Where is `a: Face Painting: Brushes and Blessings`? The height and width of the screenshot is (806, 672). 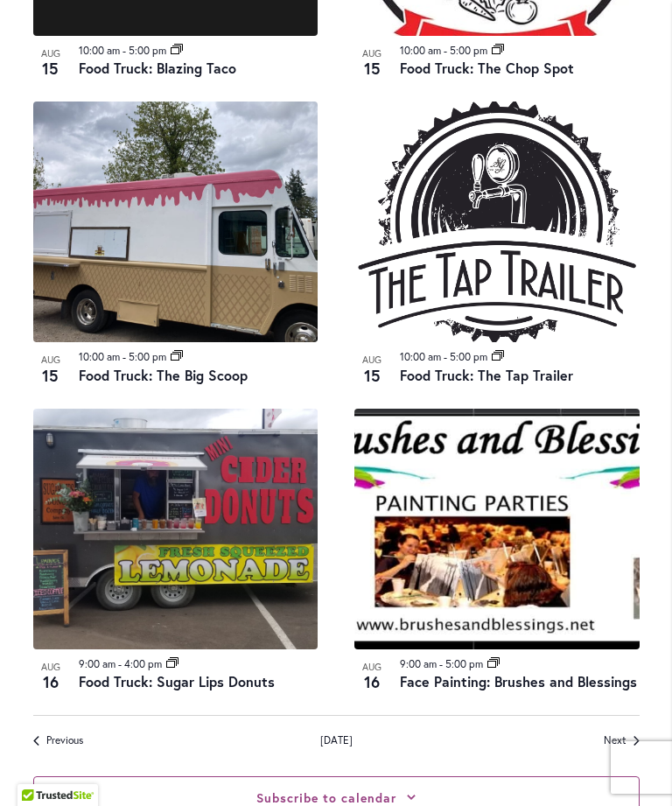
a: Face Painting: Brushes and Blessings is located at coordinates (518, 681).